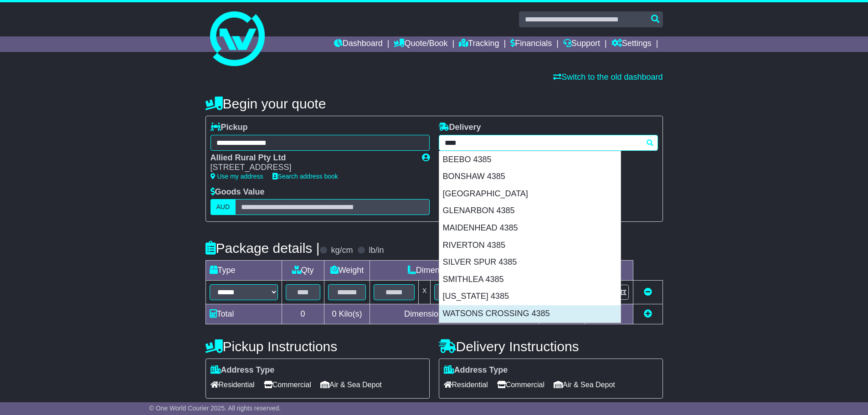  What do you see at coordinates (244, 314) in the screenshot?
I see `td: Total` at bounding box center [244, 314].